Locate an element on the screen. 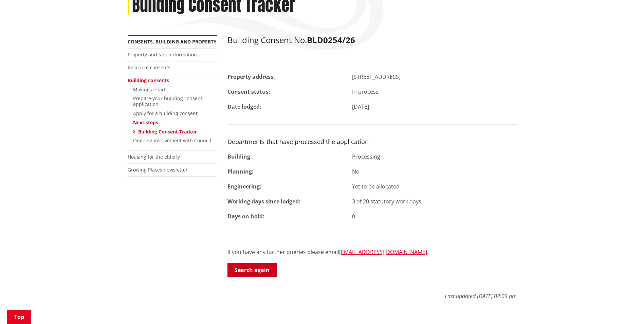 The image size is (644, 324). h3: Departments that have processed the application is located at coordinates (372, 142).